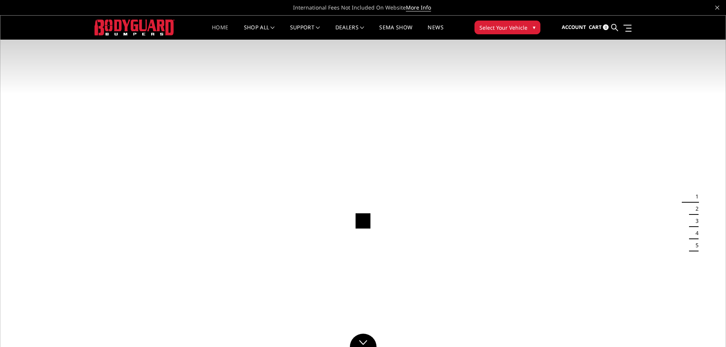 The image size is (726, 347). Describe the element at coordinates (595, 27) in the screenshot. I see `span: Cart` at that location.